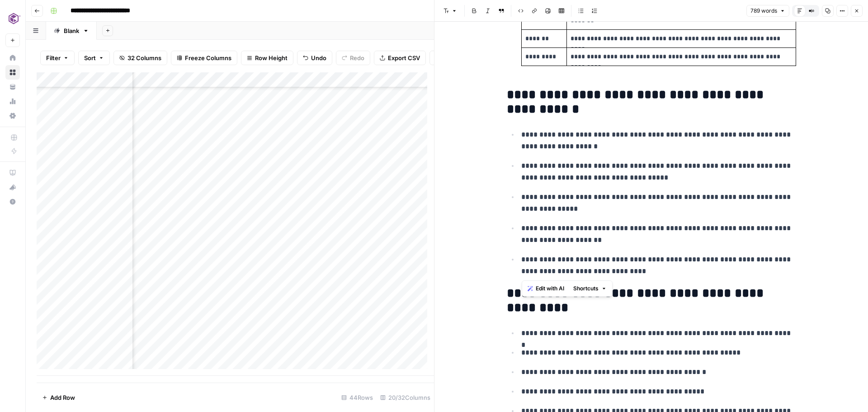 The width and height of the screenshot is (868, 412). Describe the element at coordinates (268, 58) in the screenshot. I see `button: Row Height` at that location.